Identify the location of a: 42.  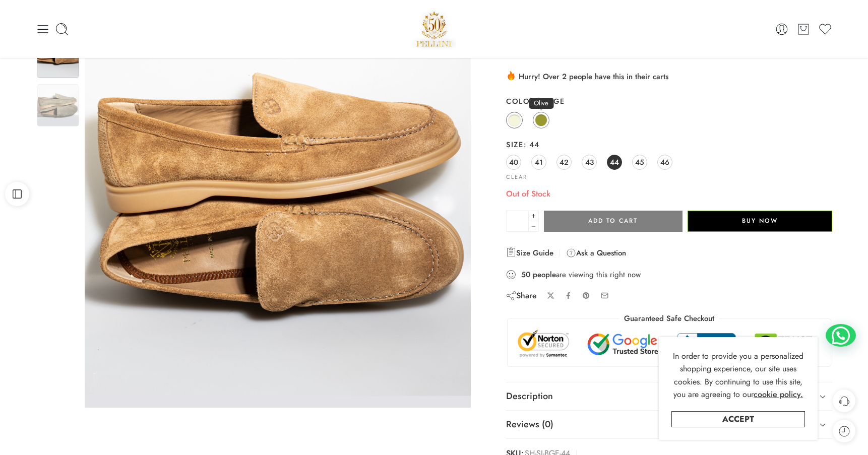
(564, 163).